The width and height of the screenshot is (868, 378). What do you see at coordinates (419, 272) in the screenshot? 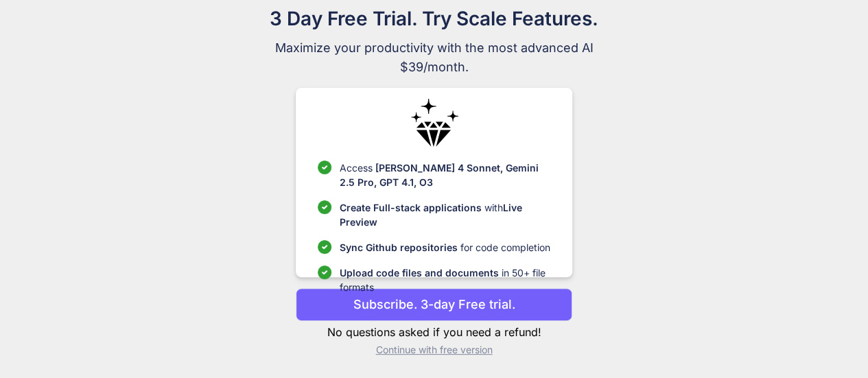
I see `span: Upload code files and documents` at bounding box center [419, 272].